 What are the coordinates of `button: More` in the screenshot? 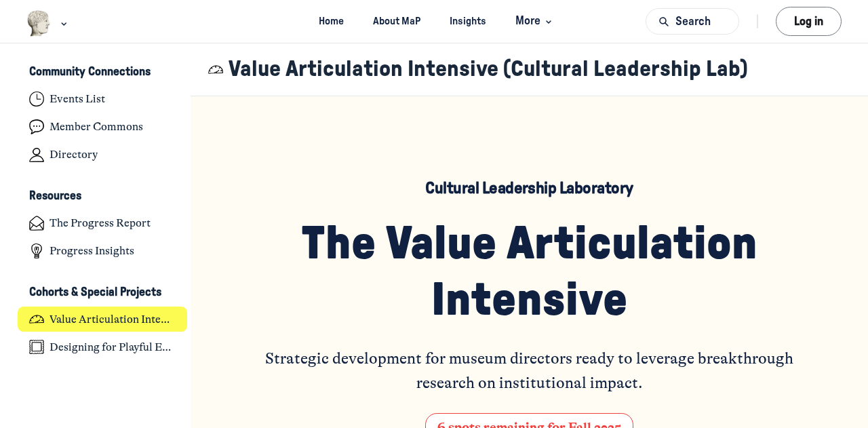 It's located at (532, 21).